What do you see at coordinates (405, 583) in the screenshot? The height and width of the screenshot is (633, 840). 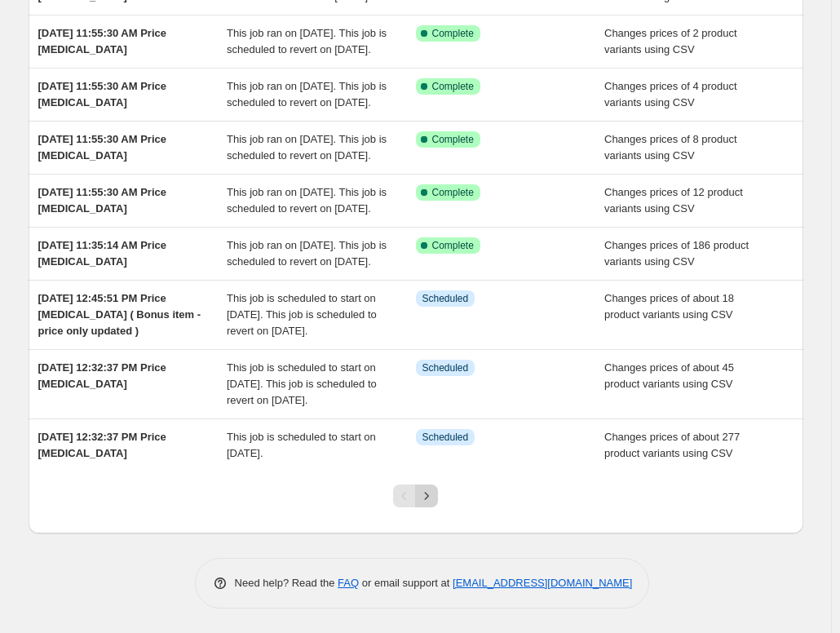 I see `span: or email support at` at bounding box center [405, 583].